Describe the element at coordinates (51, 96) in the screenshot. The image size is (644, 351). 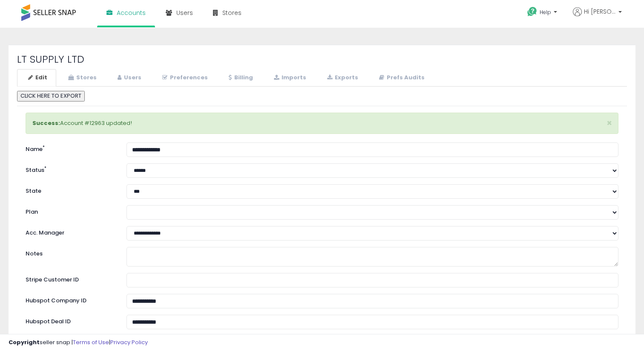
I see `button: CLICK HERE TO EXPORT` at that location.